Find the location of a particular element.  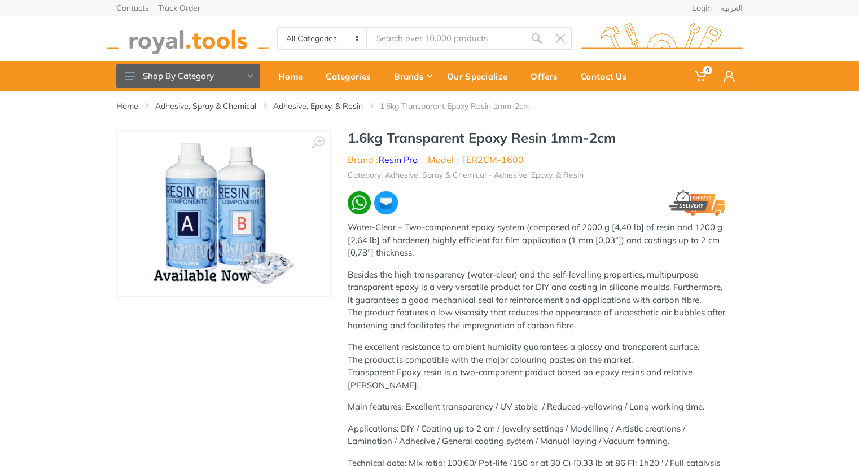

a: Adhesive, Spray & Chemical is located at coordinates (205, 106).